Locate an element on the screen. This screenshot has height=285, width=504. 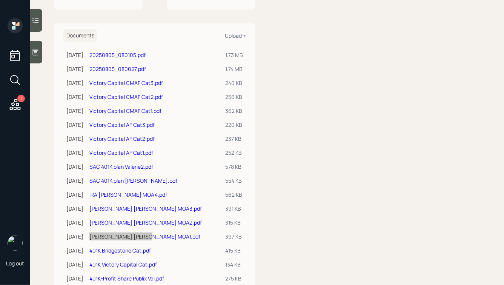
a: Victory Capital CMAF Cat1.pdf is located at coordinates (125, 111).